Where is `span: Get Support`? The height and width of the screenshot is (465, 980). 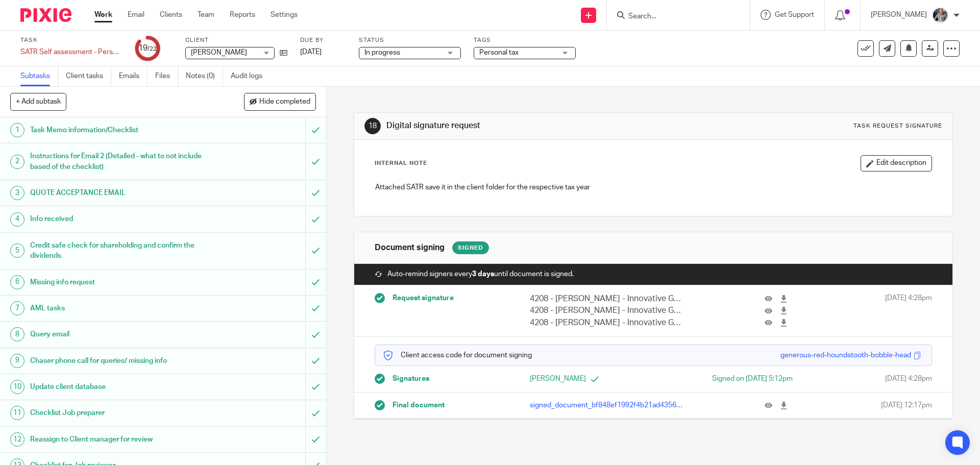
span: Get Support is located at coordinates (794, 15).